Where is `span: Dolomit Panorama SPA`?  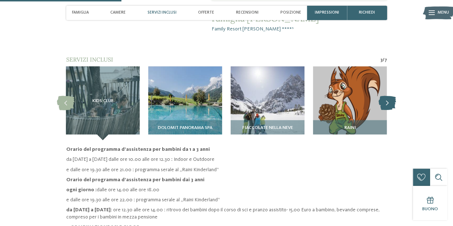 span: Dolomit Panorama SPA is located at coordinates (185, 128).